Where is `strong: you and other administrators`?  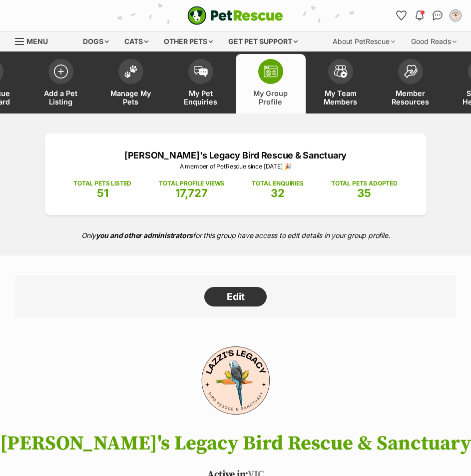 strong: you and other administrators is located at coordinates (144, 235).